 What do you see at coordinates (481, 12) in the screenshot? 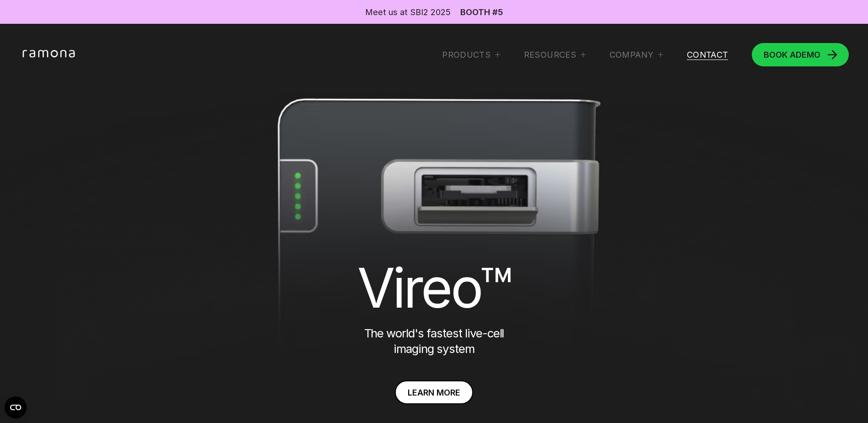
I see `a: Booth #5` at bounding box center [481, 12].